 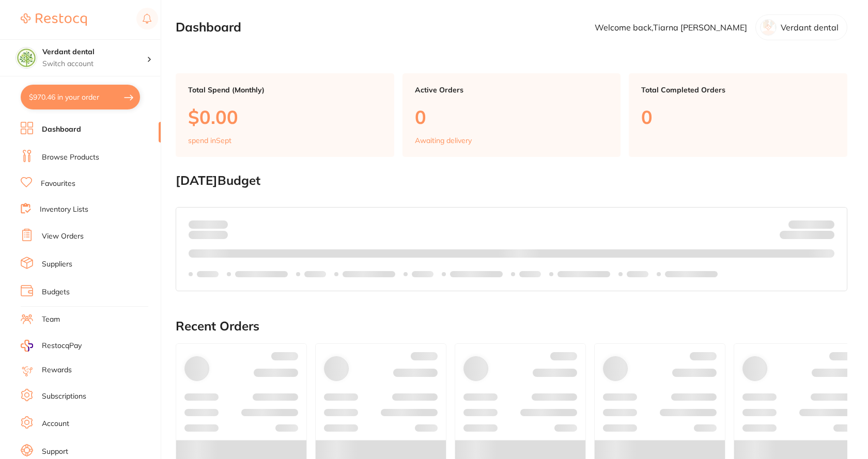 I want to click on a: Active Orders0Awaiting delivery, so click(x=512, y=115).